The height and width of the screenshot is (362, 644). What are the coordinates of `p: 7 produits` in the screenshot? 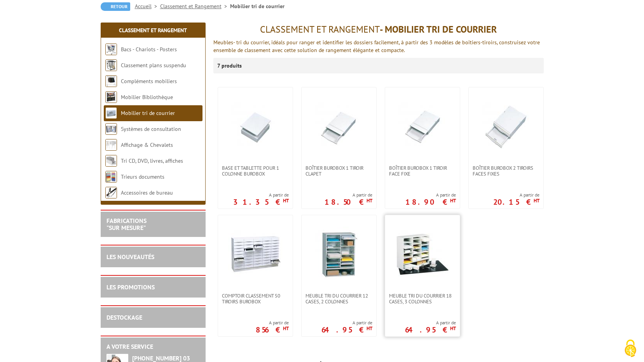 It's located at (231, 65).